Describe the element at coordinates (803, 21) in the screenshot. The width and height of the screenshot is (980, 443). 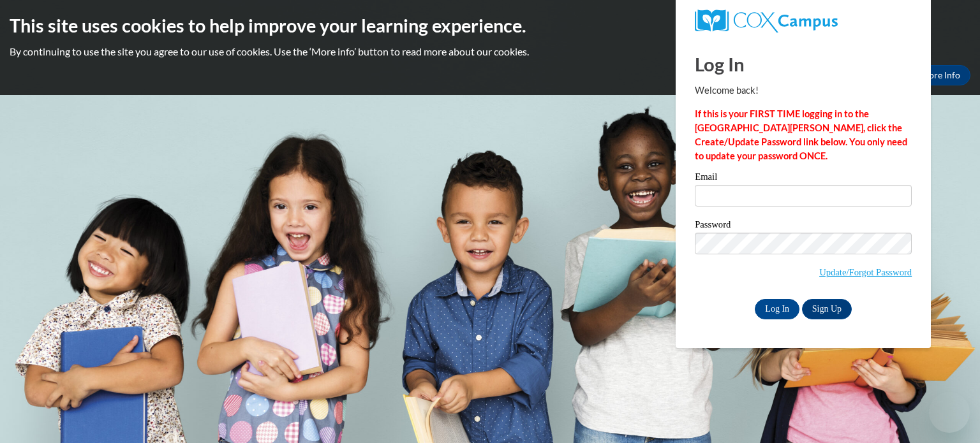
I see `a: COX Campus` at that location.